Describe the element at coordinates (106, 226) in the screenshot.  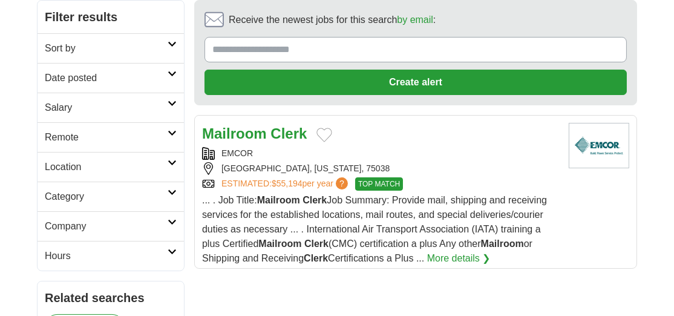
I see `h2: Company` at that location.